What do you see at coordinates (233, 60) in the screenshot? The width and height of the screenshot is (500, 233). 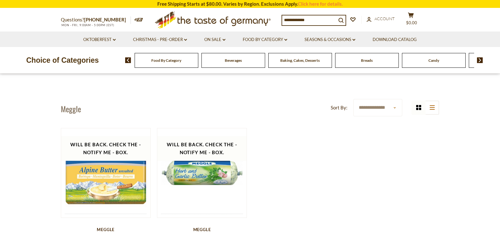 I see `span: Beverages` at bounding box center [233, 60].